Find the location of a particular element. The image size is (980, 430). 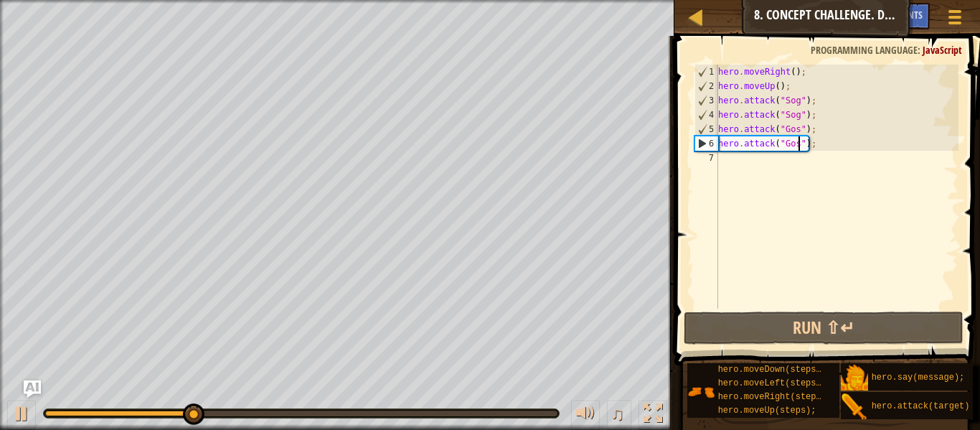

div: 4 is located at coordinates (706, 114).